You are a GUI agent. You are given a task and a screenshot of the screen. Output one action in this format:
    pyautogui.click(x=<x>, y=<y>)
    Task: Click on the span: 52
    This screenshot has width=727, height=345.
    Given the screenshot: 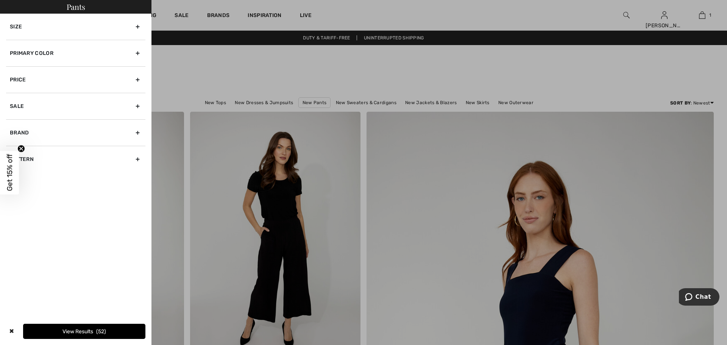 What is the action you would take?
    pyautogui.click(x=101, y=331)
    